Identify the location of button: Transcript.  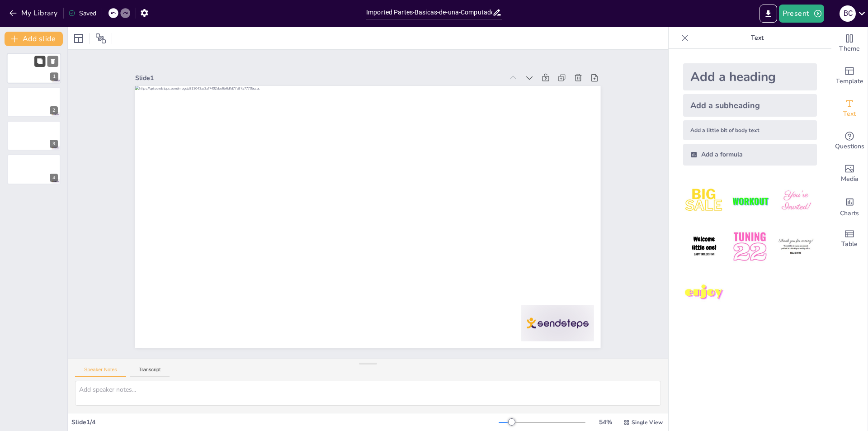
(150, 372).